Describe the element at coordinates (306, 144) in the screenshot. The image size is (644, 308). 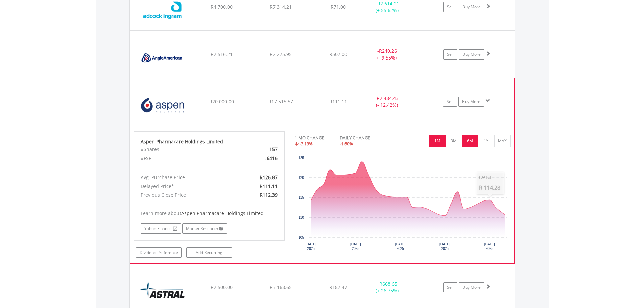
I see `span: -3.13%` at that location.